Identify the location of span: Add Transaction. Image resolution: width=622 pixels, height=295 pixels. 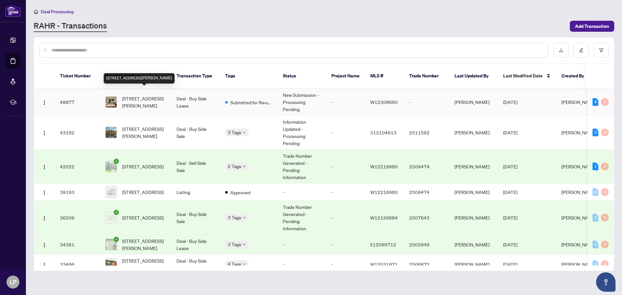
(592, 26).